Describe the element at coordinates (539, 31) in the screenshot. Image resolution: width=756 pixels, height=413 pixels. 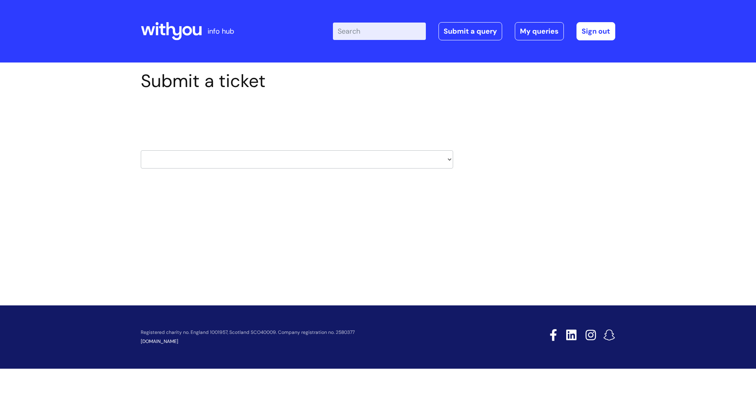
I see `a: My queries` at that location.